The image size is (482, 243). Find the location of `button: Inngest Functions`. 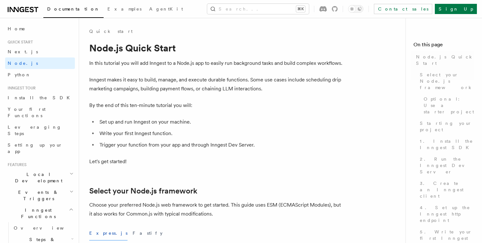

button: Inngest Functions is located at coordinates (40, 213).